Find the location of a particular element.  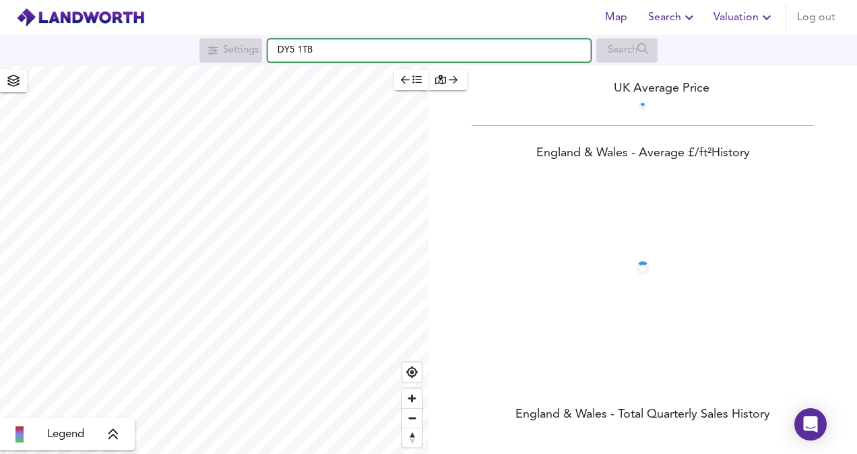

span: Zoom in is located at coordinates (412, 398).